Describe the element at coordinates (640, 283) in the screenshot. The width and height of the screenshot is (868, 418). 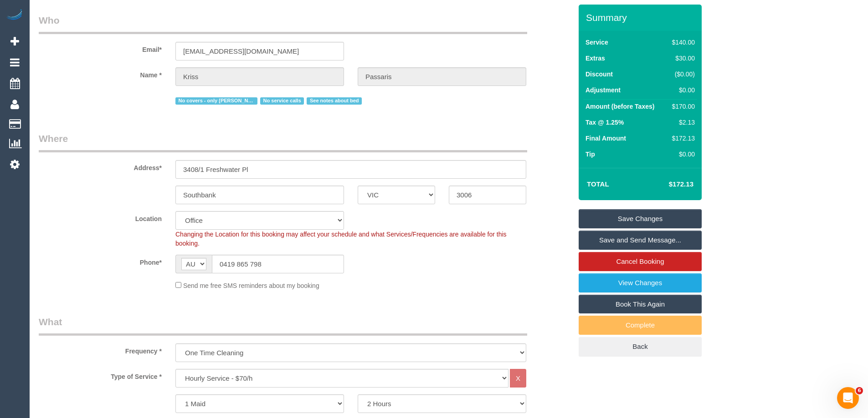
I see `a: View Changes` at that location.